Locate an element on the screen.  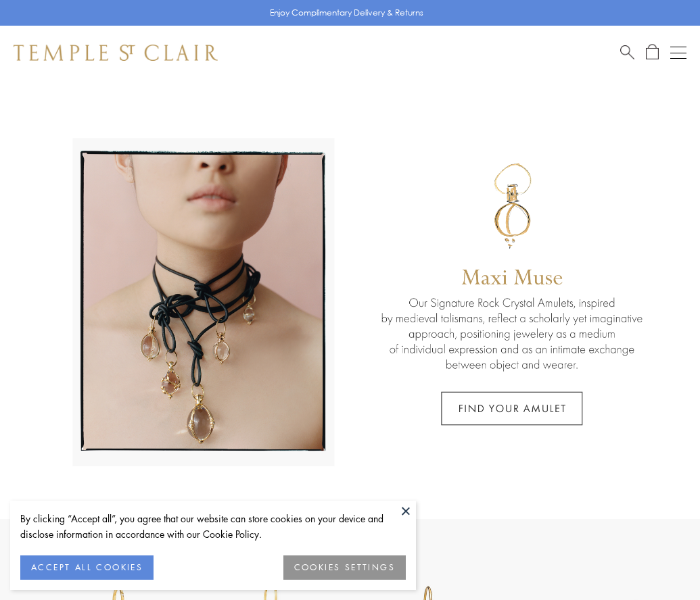
a: Search is located at coordinates (627, 52).